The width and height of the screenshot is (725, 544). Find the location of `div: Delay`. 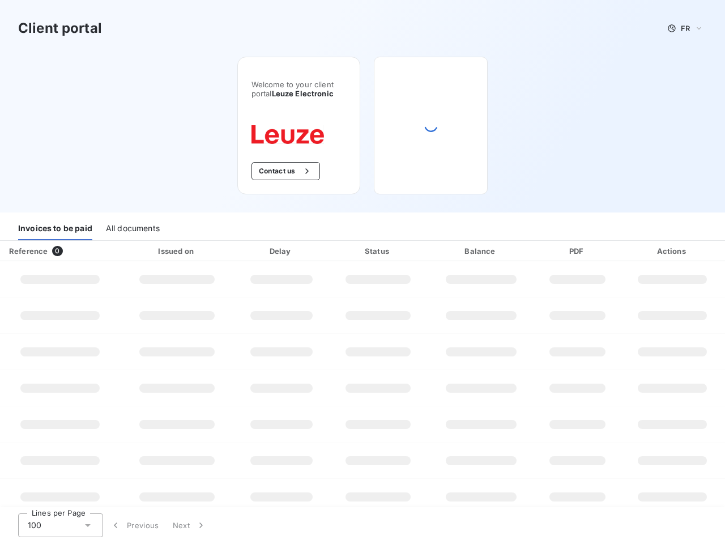

div: Delay is located at coordinates (281, 251).